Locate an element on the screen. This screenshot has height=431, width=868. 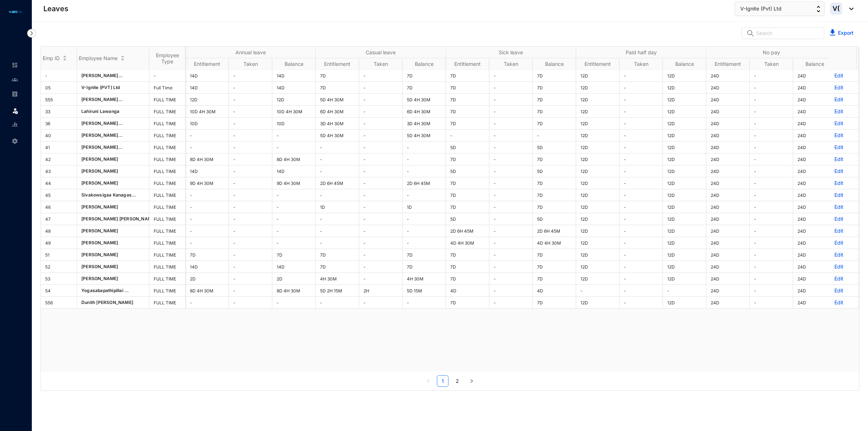
td: 5D is located at coordinates (554, 171).